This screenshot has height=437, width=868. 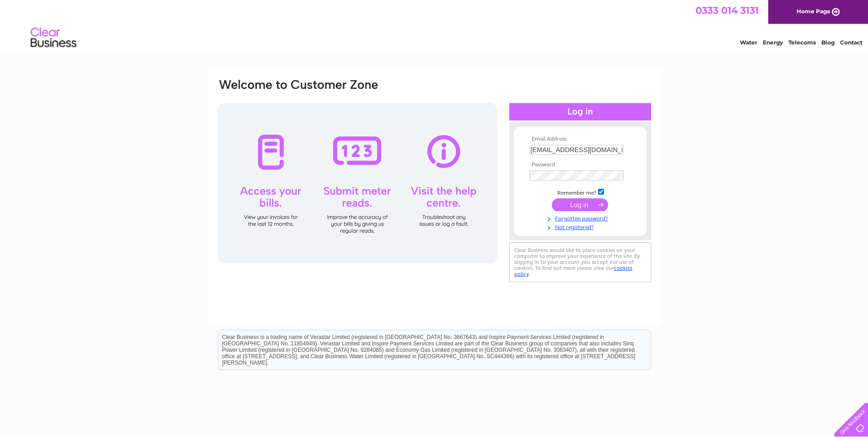 I want to click on a: cookies policy, so click(x=573, y=271).